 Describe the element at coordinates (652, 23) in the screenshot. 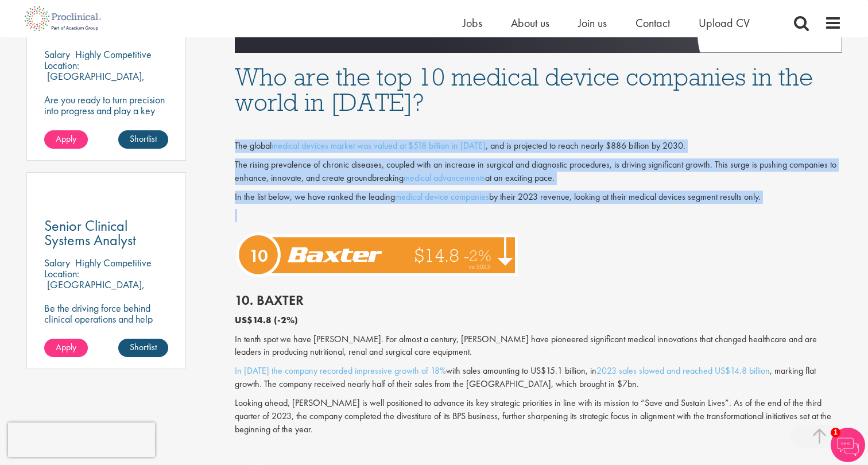

I see `a: Contact` at that location.